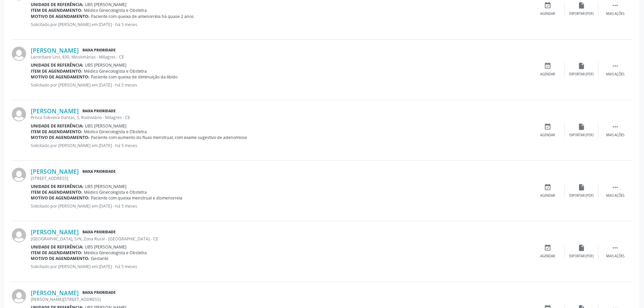 The height and width of the screenshot is (308, 644). I want to click on div: Lacordaire Lins, 830, Missionárias - Milagres - CE, so click(280, 57).